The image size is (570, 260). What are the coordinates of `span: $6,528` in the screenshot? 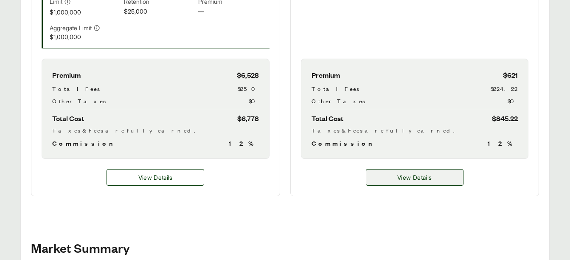 It's located at (248, 75).